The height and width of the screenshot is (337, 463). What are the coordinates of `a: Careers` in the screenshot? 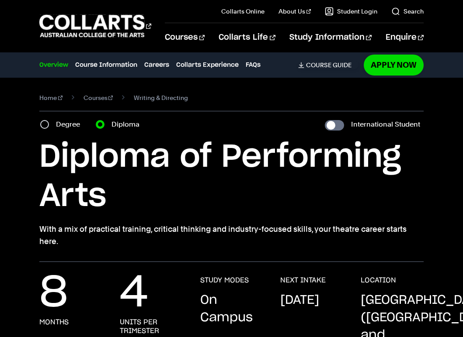 It's located at (156, 65).